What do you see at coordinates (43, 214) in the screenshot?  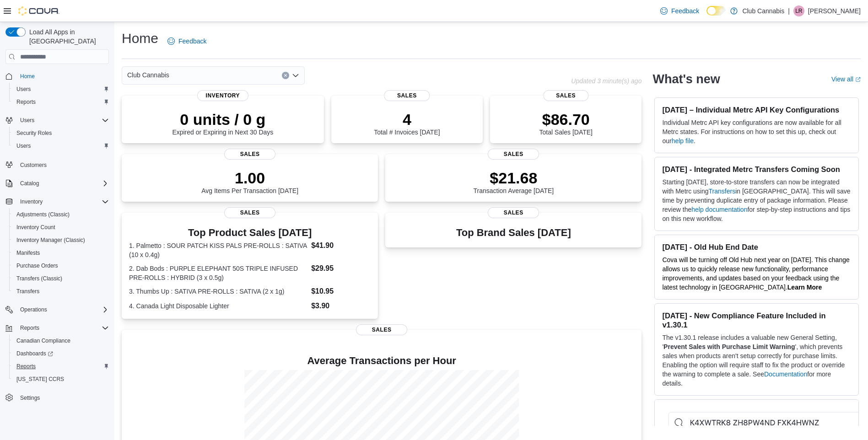 I see `span: Adjustments (Classic)` at bounding box center [43, 214].